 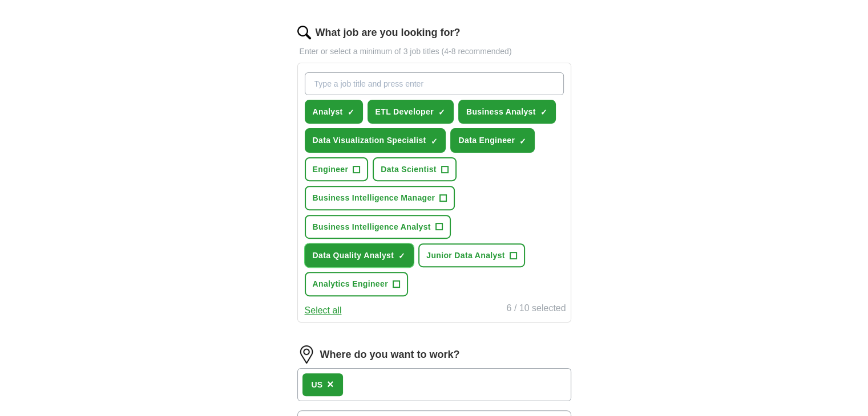 What do you see at coordinates (493, 141) in the screenshot?
I see `button: Data Engineer✓` at bounding box center [493, 141].